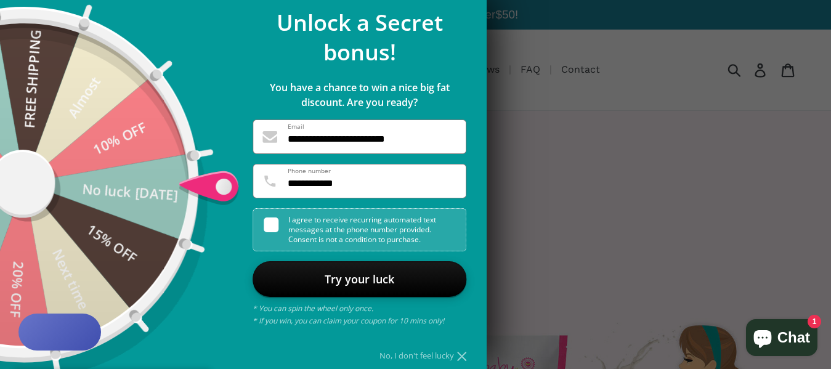 This screenshot has width=831, height=369. I want to click on p: You have a chance to win a nice big fat discount. Are you ready?, so click(359, 95).